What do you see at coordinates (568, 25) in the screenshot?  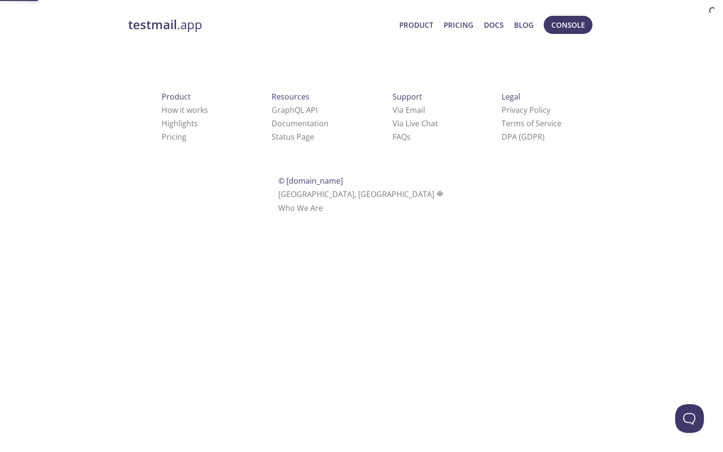 I see `button: Console` at bounding box center [568, 25].